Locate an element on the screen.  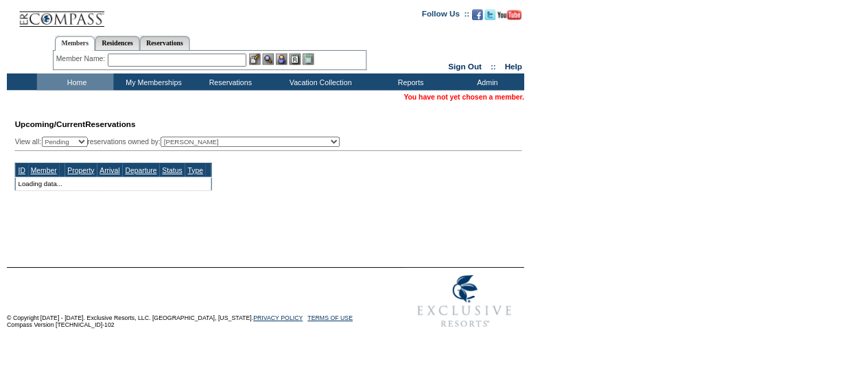
img: Exclusive Resorts is located at coordinates (470, 310).